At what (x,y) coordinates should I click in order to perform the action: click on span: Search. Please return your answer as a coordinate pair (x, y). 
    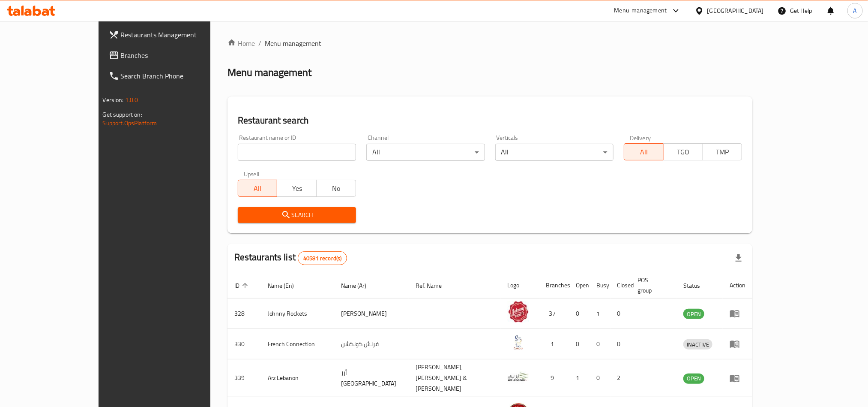
    Looking at the image, I should click on (297, 214).